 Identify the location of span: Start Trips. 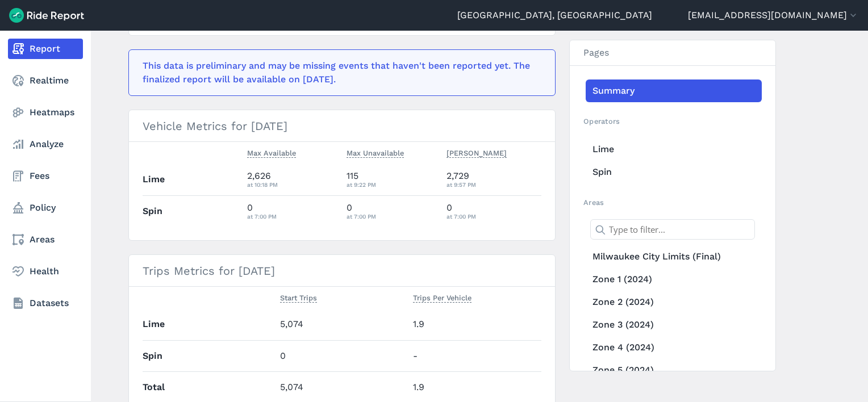
(298, 297).